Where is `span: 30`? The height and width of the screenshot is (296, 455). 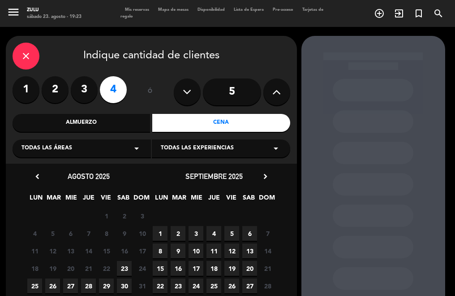
span: 30 is located at coordinates (124, 285).